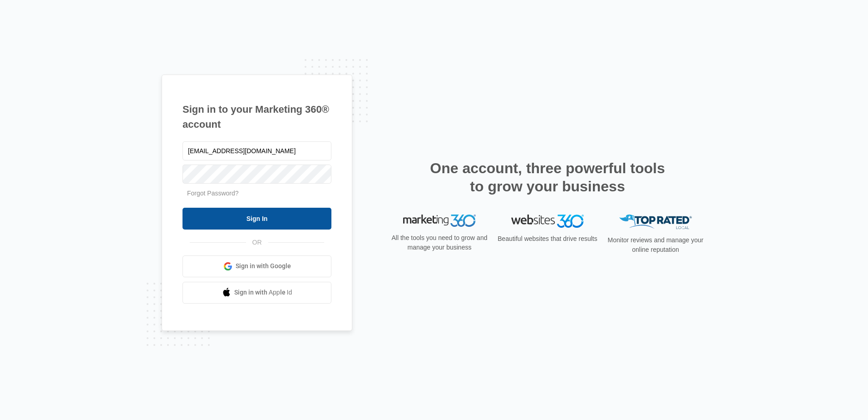  I want to click on p: Monitor reviews and manage your online reputation, so click(656, 245).